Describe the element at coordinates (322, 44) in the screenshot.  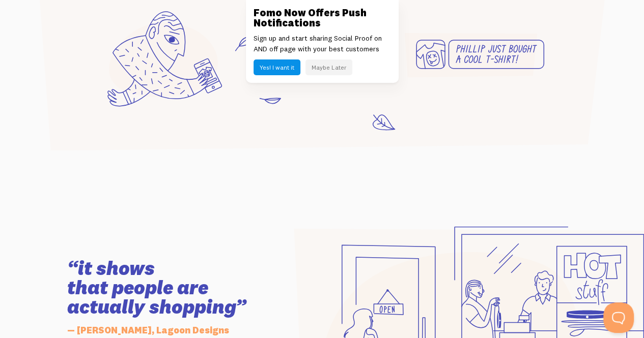
I see `p: Sign up and start sharing Social Proof on AND off page with your best customers` at that location.